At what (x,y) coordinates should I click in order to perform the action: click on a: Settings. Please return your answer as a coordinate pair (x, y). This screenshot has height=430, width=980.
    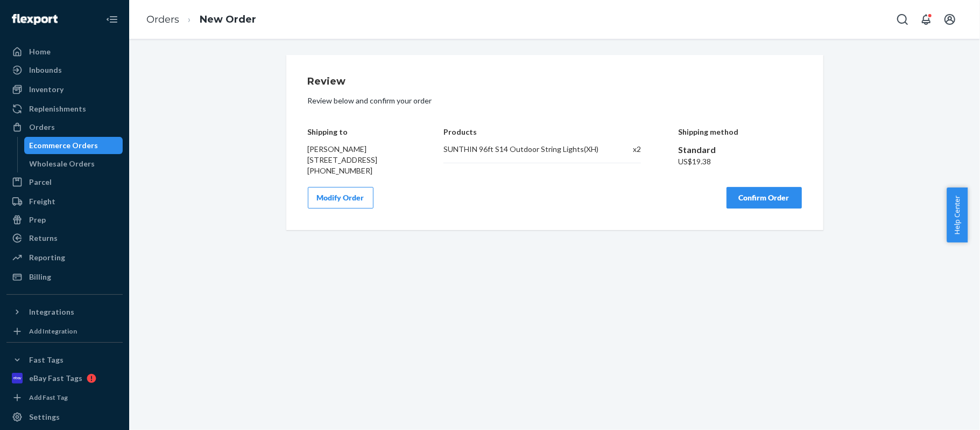
    Looking at the image, I should click on (65, 417).